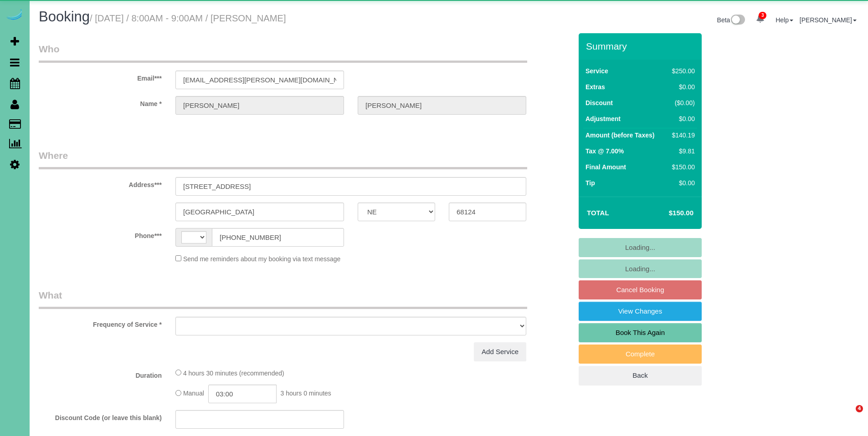  What do you see at coordinates (597, 71) in the screenshot?
I see `label: Service` at bounding box center [597, 71].